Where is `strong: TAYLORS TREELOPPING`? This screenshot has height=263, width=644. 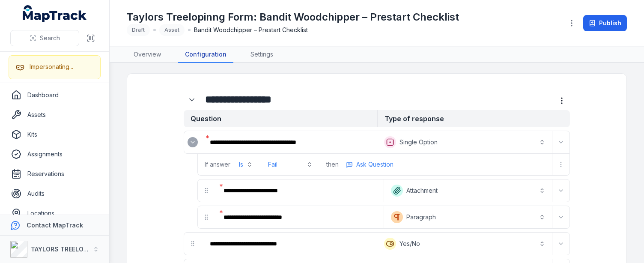
strong: TAYLORS TREELOPPING is located at coordinates (67, 249).